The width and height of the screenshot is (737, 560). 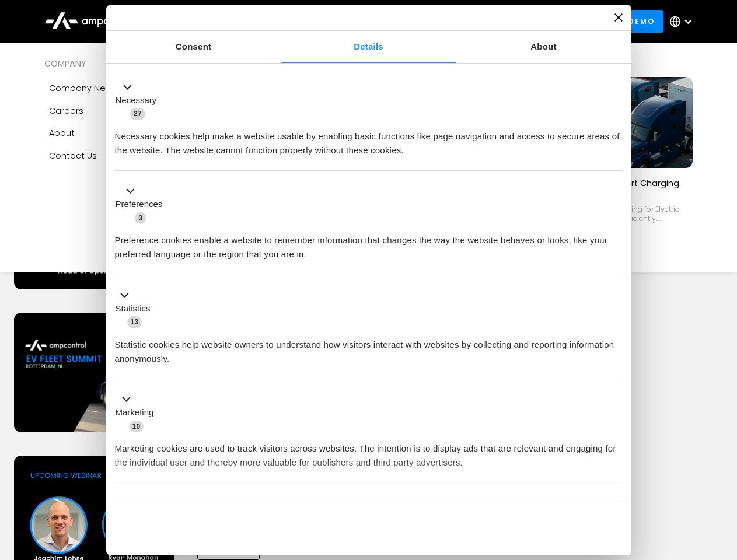 What do you see at coordinates (139, 205) in the screenshot?
I see `label: Preferences` at bounding box center [139, 205].